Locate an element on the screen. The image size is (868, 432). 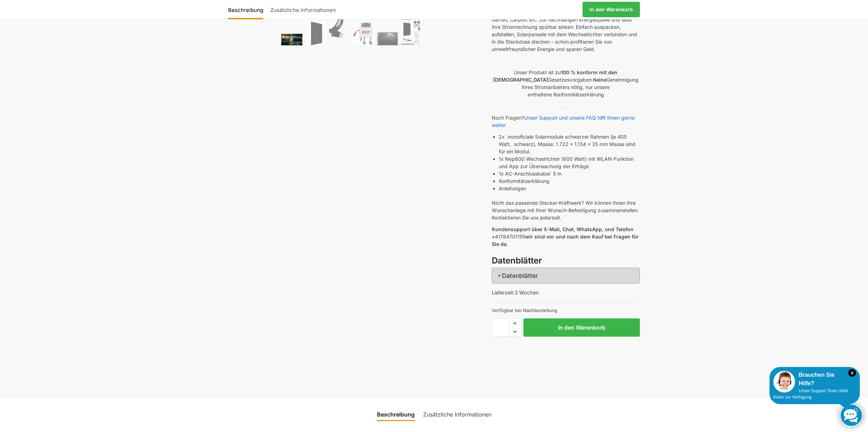
img: Balkonkraftwerk 600/810 Watt Fullblack – Bild 6 is located at coordinates (411, 30).